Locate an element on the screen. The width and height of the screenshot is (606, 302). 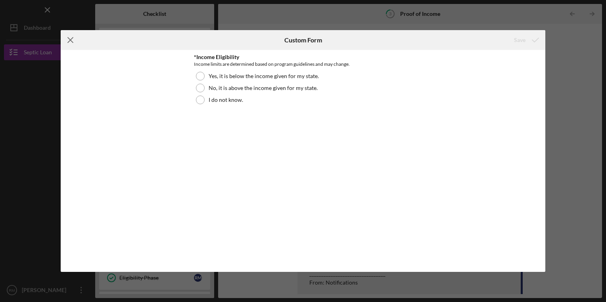
label: Yes, it is below the income given for my state. is located at coordinates (264, 76).